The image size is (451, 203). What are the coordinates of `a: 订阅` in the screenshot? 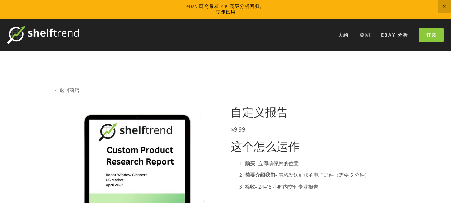 It's located at (431, 35).